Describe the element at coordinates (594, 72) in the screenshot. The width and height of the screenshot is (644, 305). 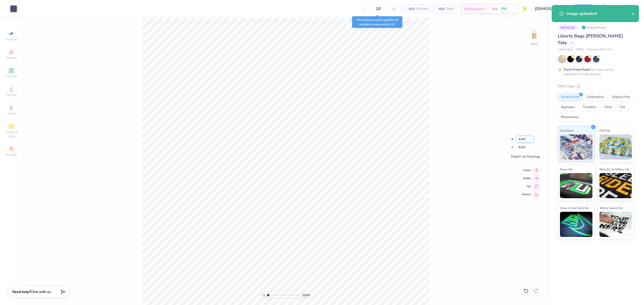
I see `div: This color can be expedited for 5 day delivery.` at that location.